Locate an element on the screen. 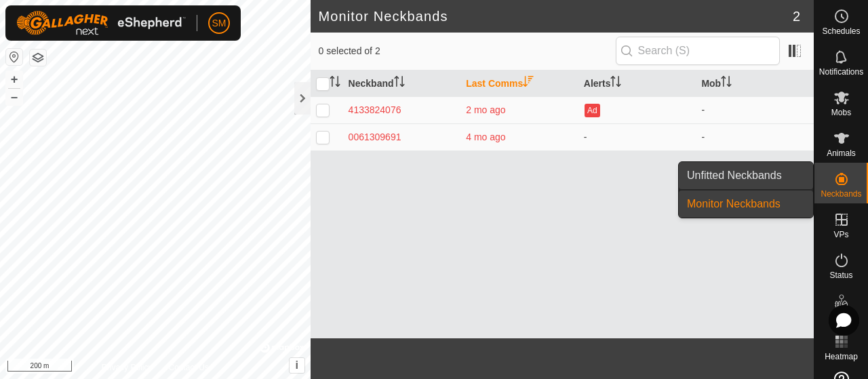 Image resolution: width=868 pixels, height=379 pixels. span: Unfitted Neckbands is located at coordinates (734, 176).